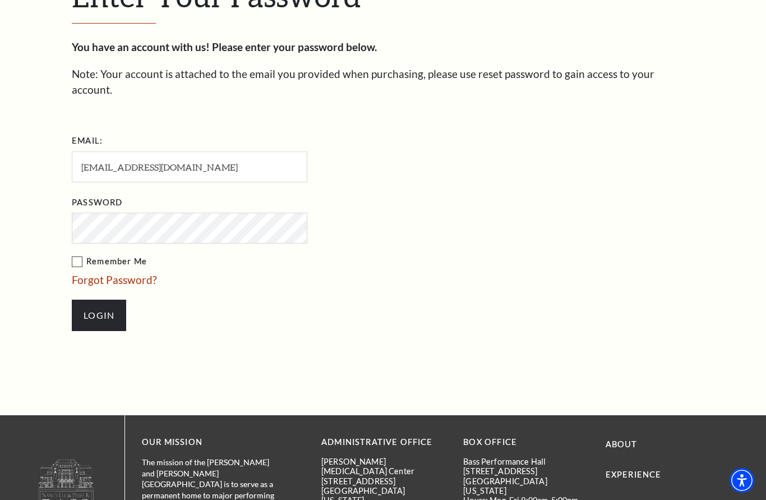 This screenshot has width=766, height=500. Describe the element at coordinates (525, 461) in the screenshot. I see `p: Bass Performance Hall` at that location.